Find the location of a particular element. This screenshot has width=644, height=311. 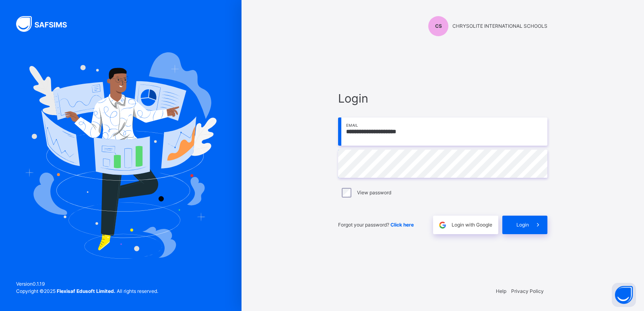

span: CHRYSOLITE INTERNATIONAL SCHOOLS is located at coordinates (500, 26).